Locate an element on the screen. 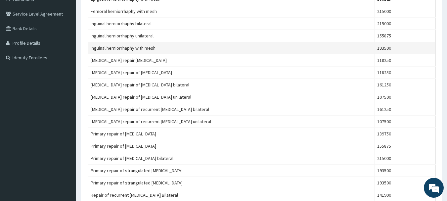 The height and width of the screenshot is (201, 447). td: Inguinal herniorrhaphy bilateral is located at coordinates (232, 24).